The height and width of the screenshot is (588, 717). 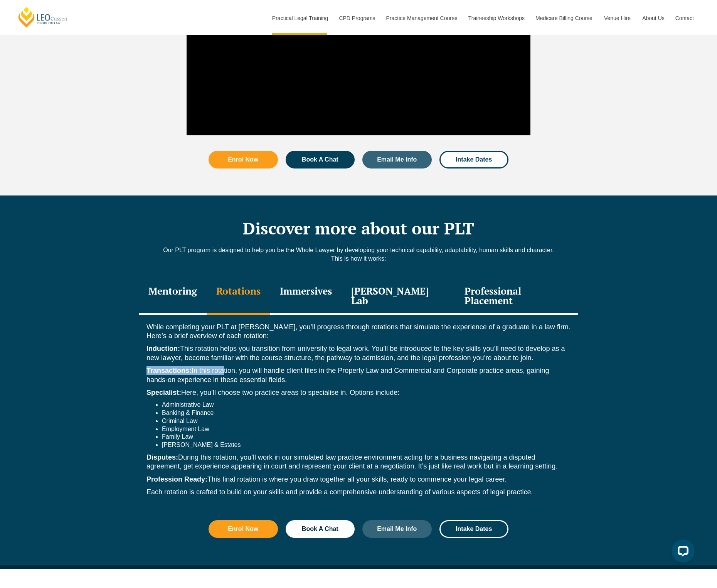 I want to click on div: Immersives, so click(x=305, y=296).